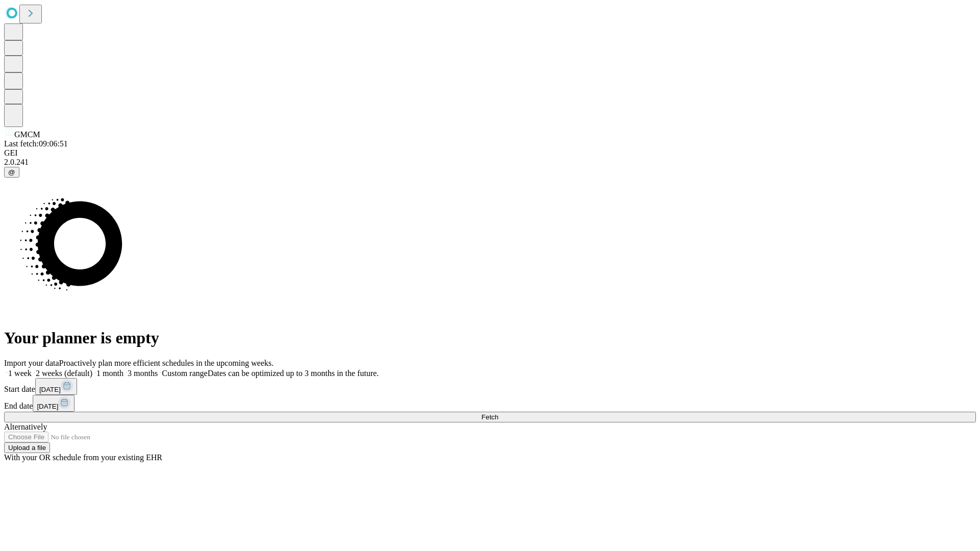 This screenshot has height=551, width=980. What do you see at coordinates (490, 387) in the screenshot?
I see `div: Start date` at bounding box center [490, 387].